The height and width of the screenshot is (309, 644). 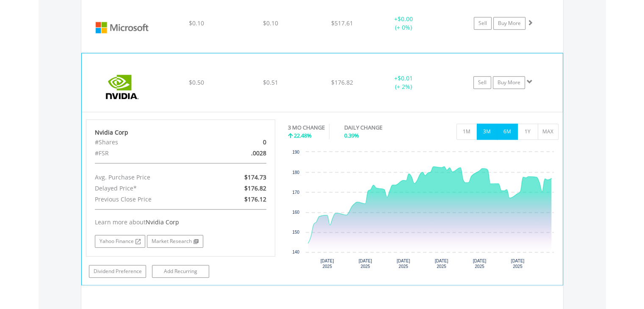 What do you see at coordinates (120, 241) in the screenshot?
I see `a: Yahoo Finance` at bounding box center [120, 241].